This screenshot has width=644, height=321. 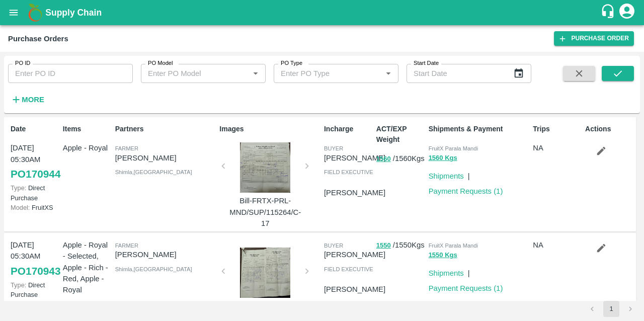 I want to click on div: customer-support, so click(x=609, y=13).